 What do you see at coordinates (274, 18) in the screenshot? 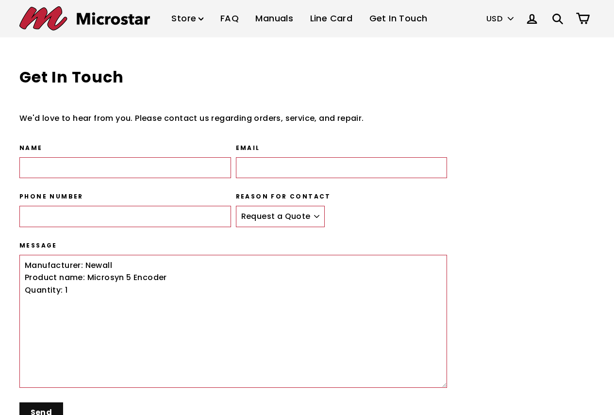
I see `a: Manuals` at bounding box center [274, 18].